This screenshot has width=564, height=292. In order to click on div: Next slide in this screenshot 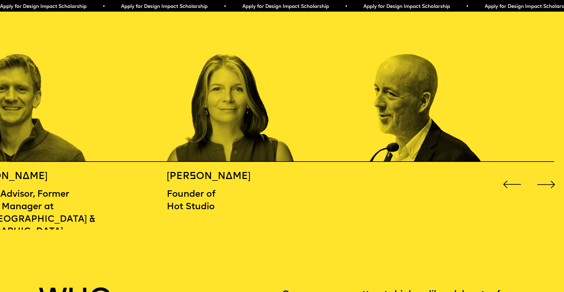, I will do `click(547, 184)`.